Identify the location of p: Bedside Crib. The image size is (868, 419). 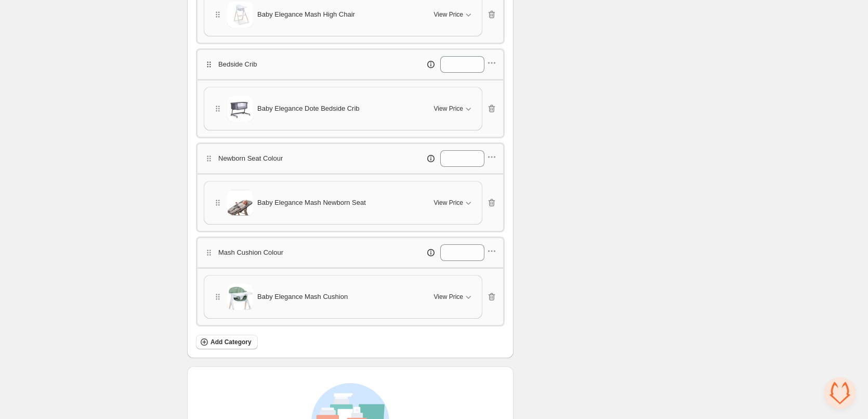
(237, 65).